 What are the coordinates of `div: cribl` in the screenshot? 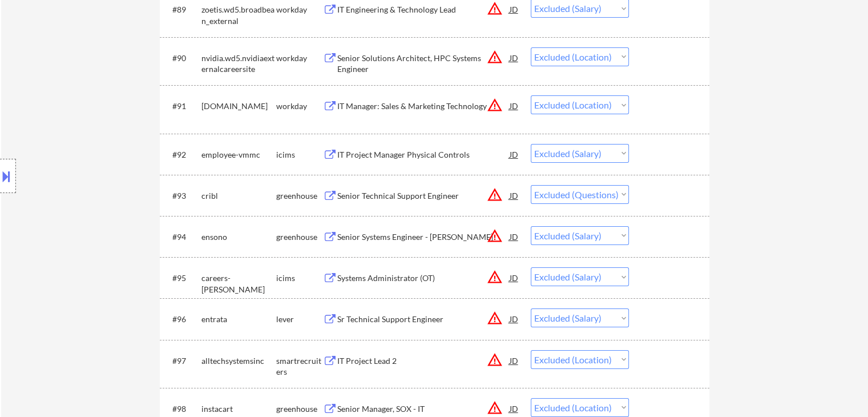 It's located at (239, 196).